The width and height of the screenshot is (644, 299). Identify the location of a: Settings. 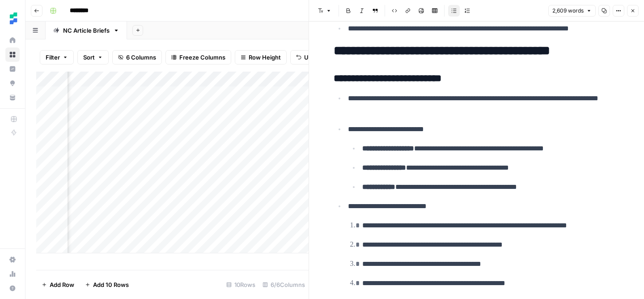
(13, 260).